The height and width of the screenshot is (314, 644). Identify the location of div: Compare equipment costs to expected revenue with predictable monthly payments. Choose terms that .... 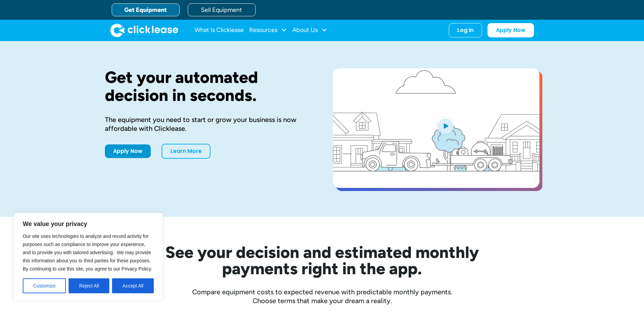
(322, 296).